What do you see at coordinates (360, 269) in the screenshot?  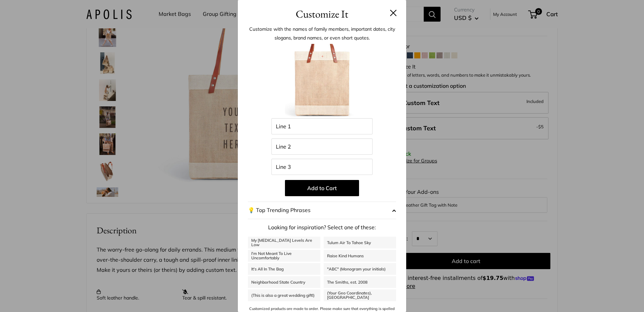 I see `a: "ABC" (Monogram your initials)` at bounding box center [360, 269].